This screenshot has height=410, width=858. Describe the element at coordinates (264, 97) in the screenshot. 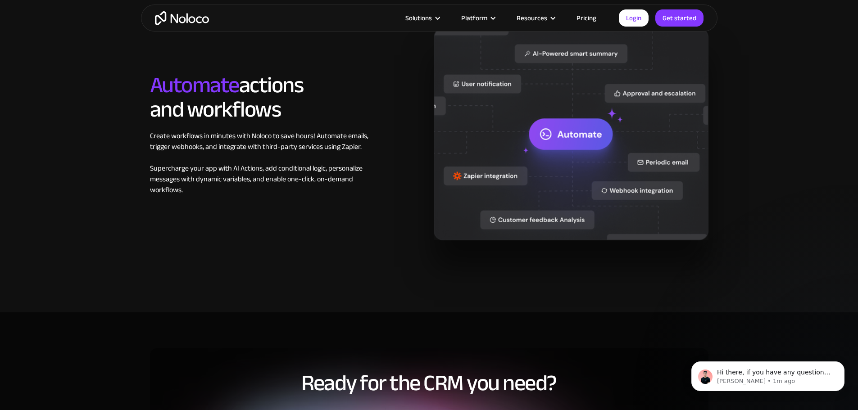

I see `h2: actions and workflows` at that location.